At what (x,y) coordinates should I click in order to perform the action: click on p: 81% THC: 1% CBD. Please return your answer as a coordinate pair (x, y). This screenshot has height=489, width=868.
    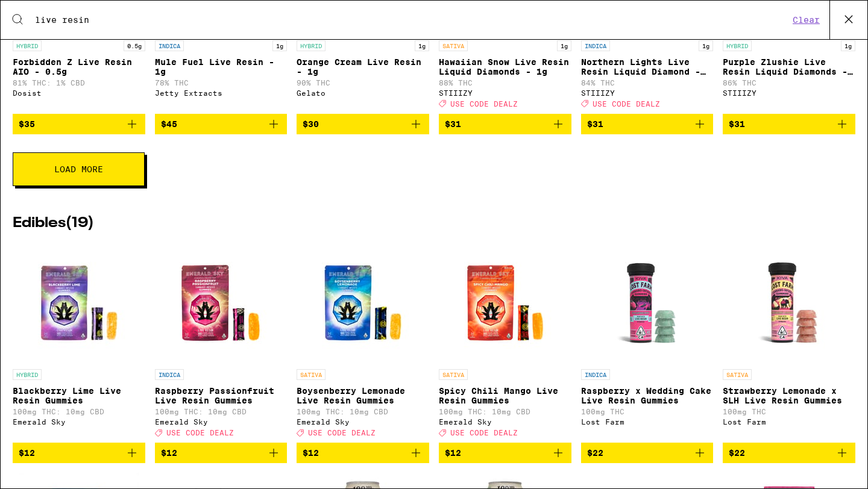
    Looking at the image, I should click on (79, 83).